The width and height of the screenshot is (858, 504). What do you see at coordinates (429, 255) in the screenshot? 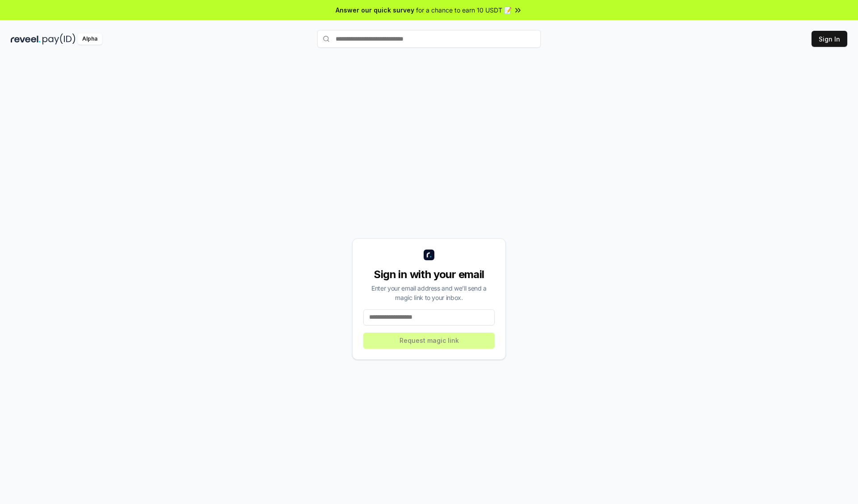
I see `img: logo_small` at bounding box center [429, 255].